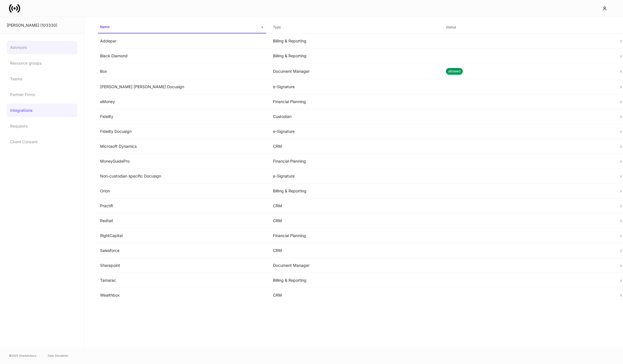 This screenshot has height=364, width=623. What do you see at coordinates (42, 95) in the screenshot?
I see `a: Partner Firms` at bounding box center [42, 95].